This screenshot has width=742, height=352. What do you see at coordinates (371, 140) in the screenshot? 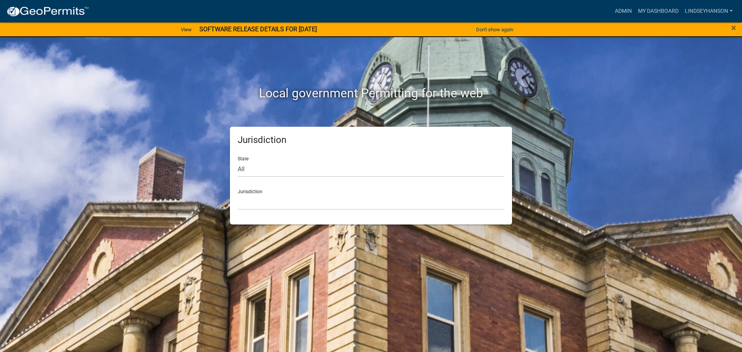
I see `h5: Jurisdiction` at bounding box center [371, 140].